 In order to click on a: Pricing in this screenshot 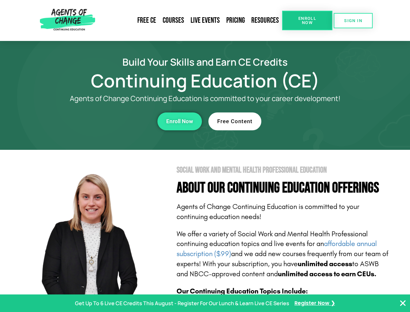, I will do `click(235, 20)`.